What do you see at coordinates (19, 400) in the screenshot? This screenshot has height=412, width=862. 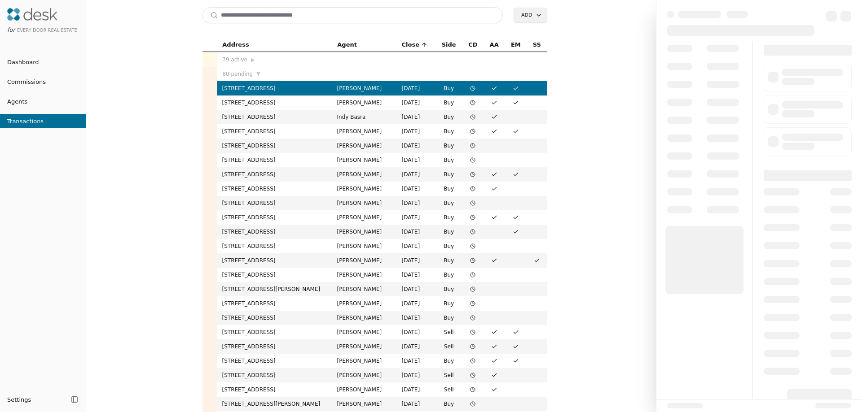 I see `span: Settings` at bounding box center [19, 400].